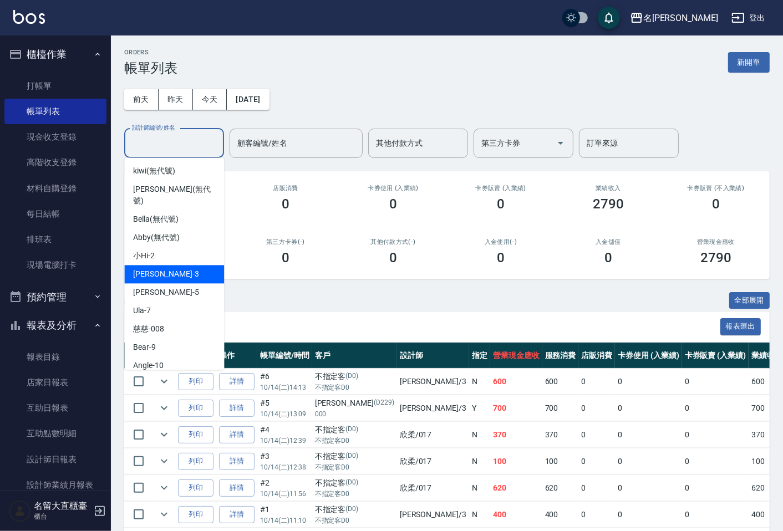 The image size is (783, 531). I want to click on a: 現金收支登錄, so click(55, 137).